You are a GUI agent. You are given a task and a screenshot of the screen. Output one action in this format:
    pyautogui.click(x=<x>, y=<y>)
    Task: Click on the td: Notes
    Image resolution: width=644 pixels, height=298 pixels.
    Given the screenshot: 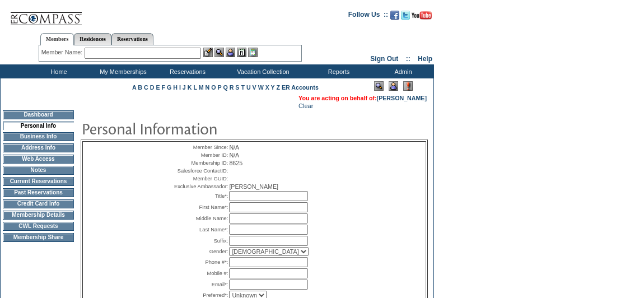 What is the action you would take?
    pyautogui.click(x=38, y=170)
    